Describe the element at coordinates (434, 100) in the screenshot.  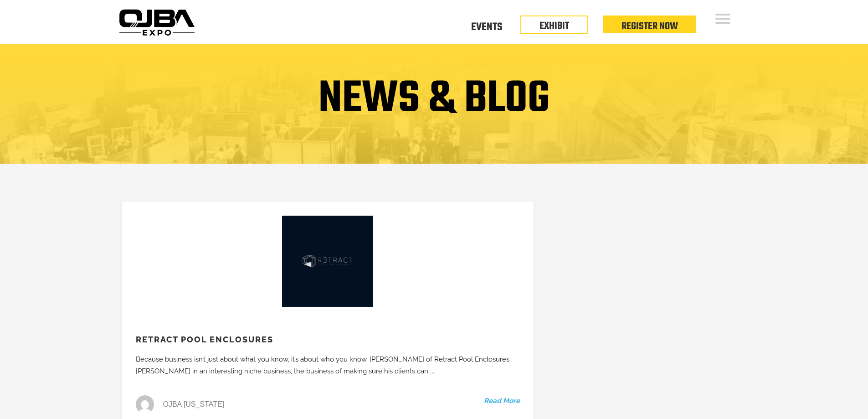
I see `h1: NEWS & BLOG` at that location.